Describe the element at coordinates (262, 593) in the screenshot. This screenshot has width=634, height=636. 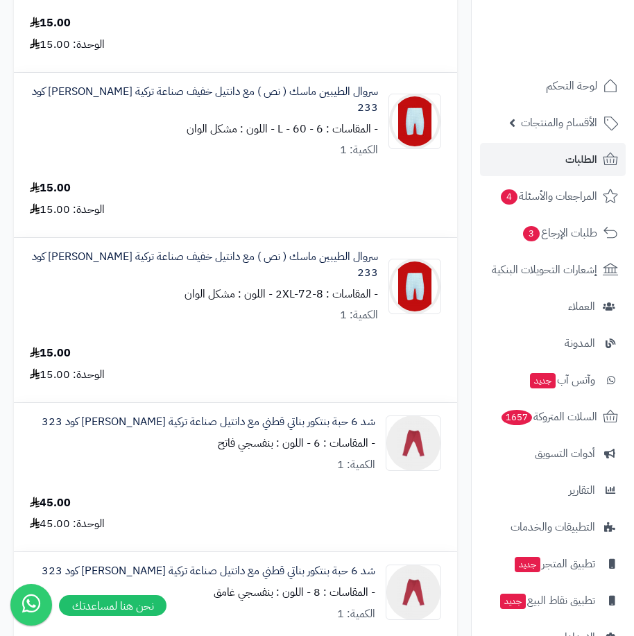
I see `small: - اللون : بنفسجي غامق` at that location.